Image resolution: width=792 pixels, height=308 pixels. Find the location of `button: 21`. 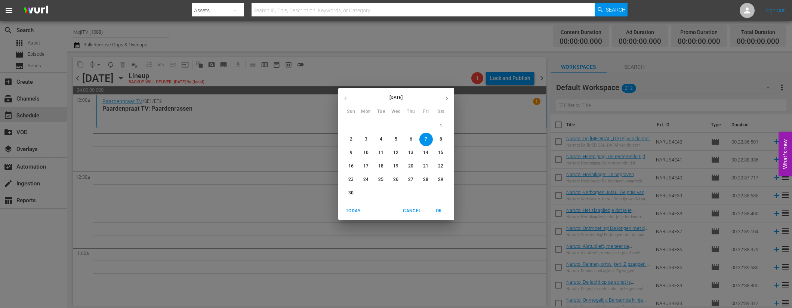

button: 21 is located at coordinates (426, 166).